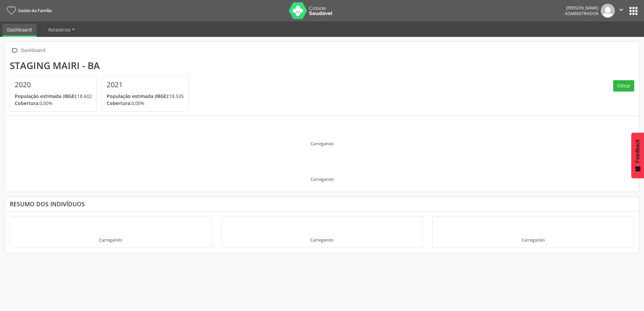 This screenshot has height=311, width=644. What do you see at coordinates (19, 30) in the screenshot?
I see `a: Dashboard` at bounding box center [19, 30].